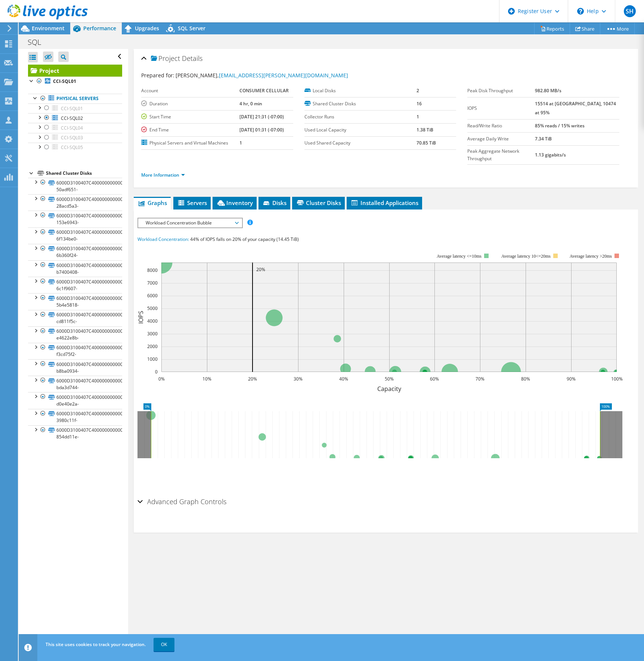 The image size is (644, 661). I want to click on text: 70%, so click(480, 379).